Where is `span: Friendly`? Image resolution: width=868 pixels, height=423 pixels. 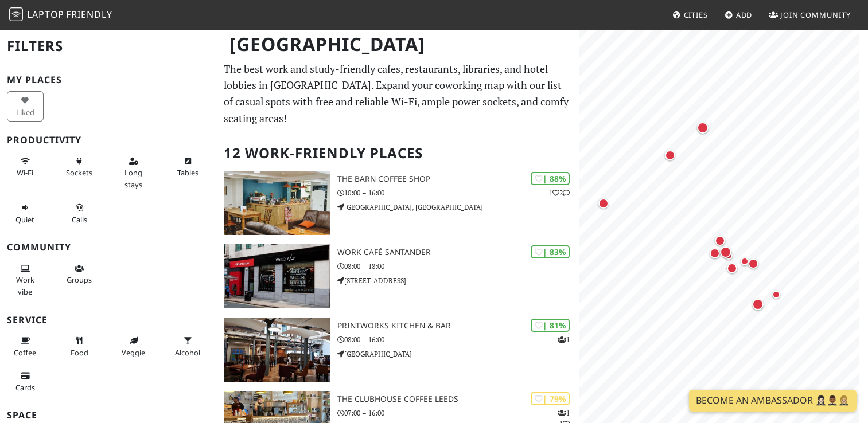
span: Friendly is located at coordinates (89, 14).